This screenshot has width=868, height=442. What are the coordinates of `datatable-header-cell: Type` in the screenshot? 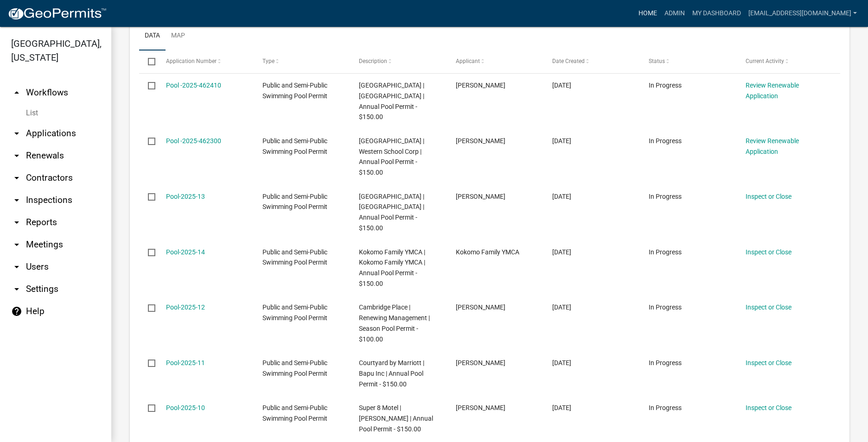 It's located at (302, 61).